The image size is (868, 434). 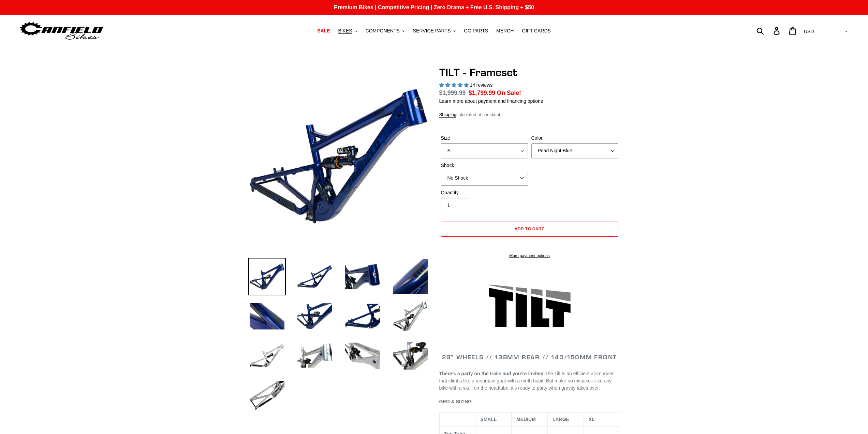 What do you see at coordinates (345, 31) in the screenshot?
I see `span: BIKES` at bounding box center [345, 31].